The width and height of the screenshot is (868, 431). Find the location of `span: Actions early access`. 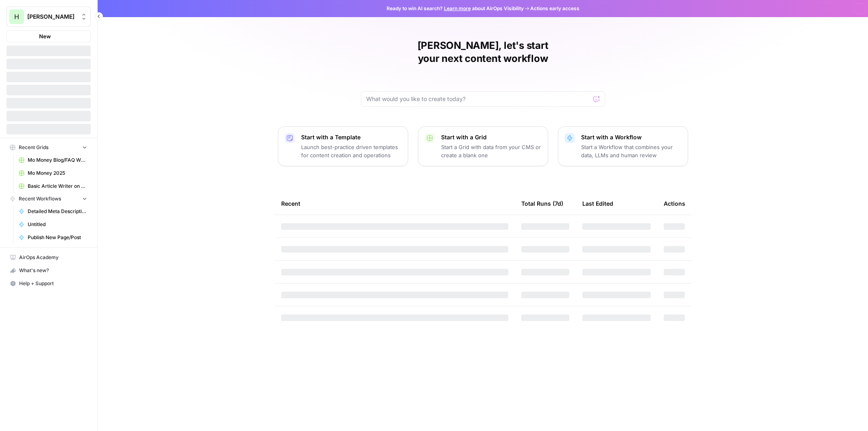

span: Actions early access is located at coordinates (555, 8).